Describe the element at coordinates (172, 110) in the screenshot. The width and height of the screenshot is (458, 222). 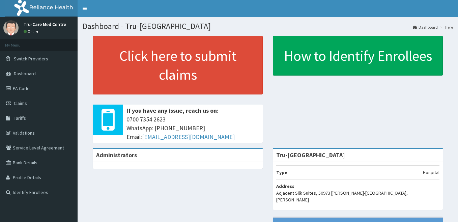
I see `b: If you have any issue, reach us on:` at that location.